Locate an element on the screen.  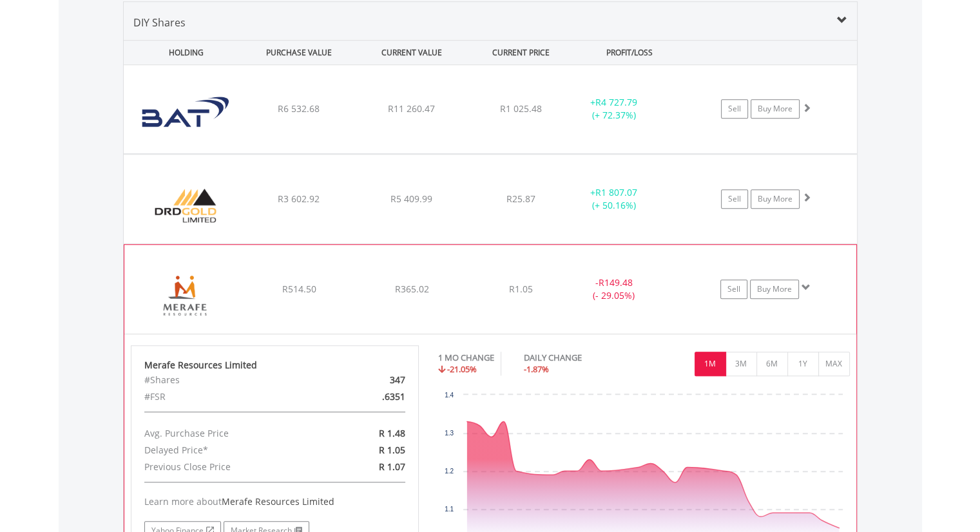
img: EQU.ZA.DRD.png is located at coordinates (186, 205).